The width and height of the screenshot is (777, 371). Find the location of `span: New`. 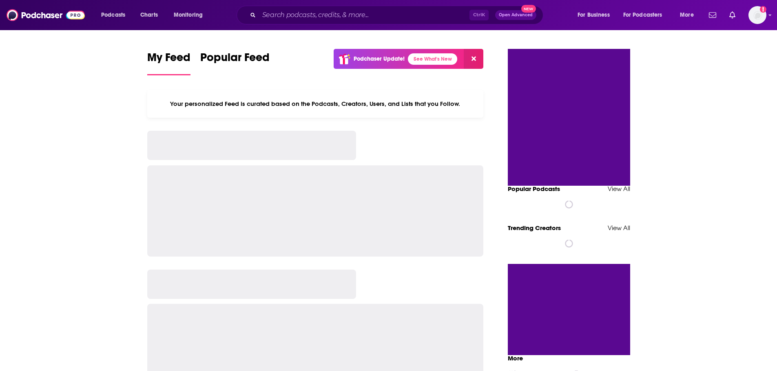

span: New is located at coordinates (528, 9).